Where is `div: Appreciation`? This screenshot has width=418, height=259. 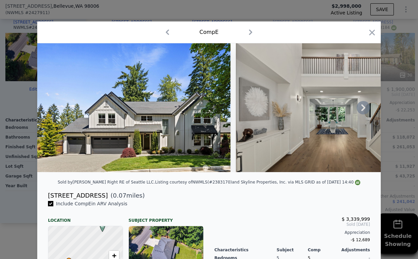
div: Appreciation is located at coordinates (292, 233).